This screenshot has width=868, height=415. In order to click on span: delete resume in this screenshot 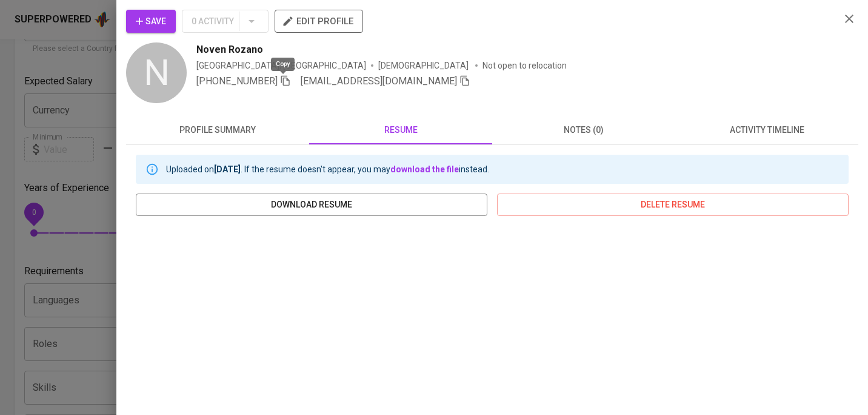, I will do `click(673, 204)`.